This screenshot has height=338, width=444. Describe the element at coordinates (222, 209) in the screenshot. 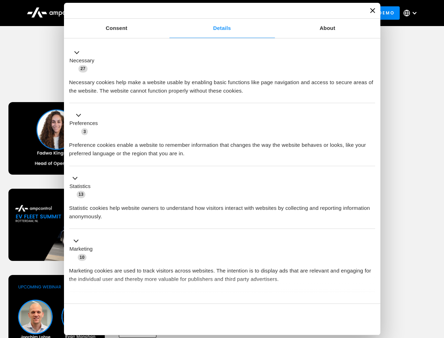

I see `div: Statistic cookies help website owners to understand how visitors interact with websites by collec...` at that location.